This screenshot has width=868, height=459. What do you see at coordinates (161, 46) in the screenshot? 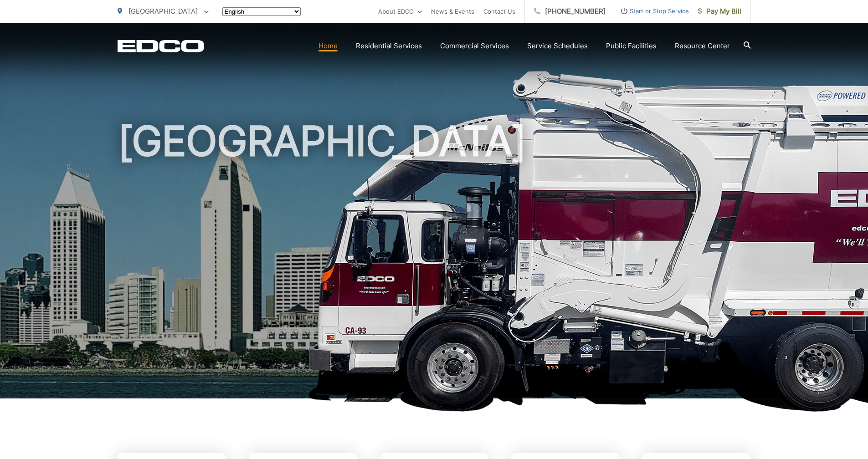
I see `a: EDCD logo. Return to the homepage.` at bounding box center [161, 46].